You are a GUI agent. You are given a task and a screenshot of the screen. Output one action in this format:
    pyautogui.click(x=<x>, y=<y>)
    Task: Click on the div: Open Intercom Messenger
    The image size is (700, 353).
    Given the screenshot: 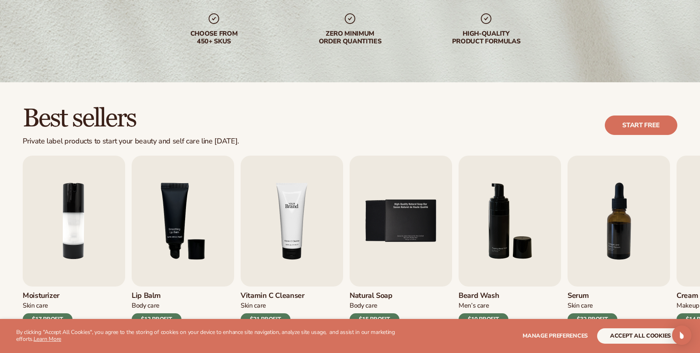 What is the action you would take?
    pyautogui.click(x=681, y=335)
    